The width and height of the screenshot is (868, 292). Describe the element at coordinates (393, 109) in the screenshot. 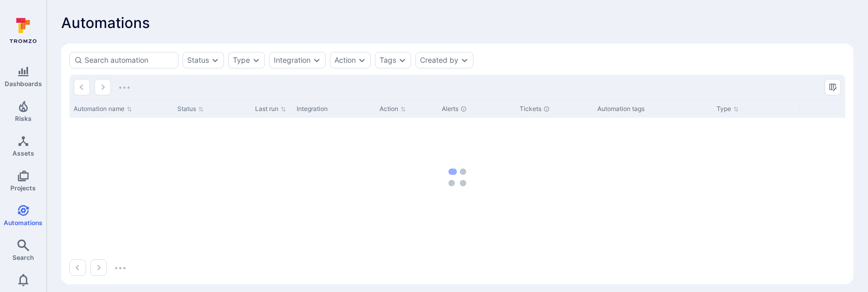

I see `button: Sort by Action` at that location.